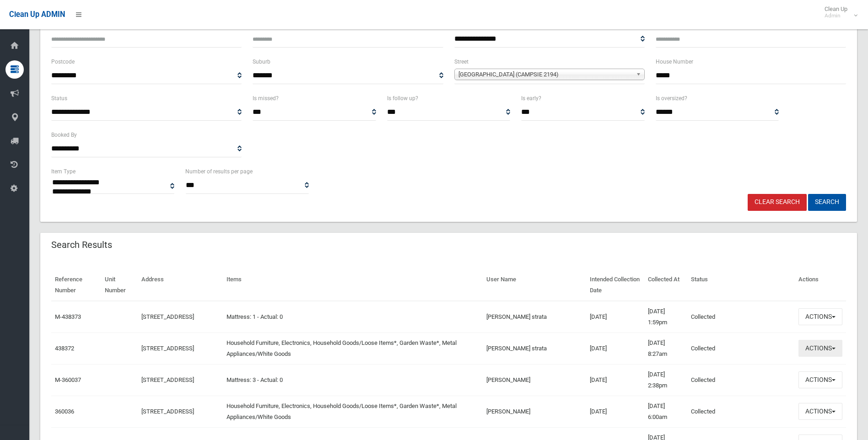 This screenshot has height=440, width=868. What do you see at coordinates (353, 317) in the screenshot?
I see `td: Mattress: 1 - Actual: 0` at bounding box center [353, 317].